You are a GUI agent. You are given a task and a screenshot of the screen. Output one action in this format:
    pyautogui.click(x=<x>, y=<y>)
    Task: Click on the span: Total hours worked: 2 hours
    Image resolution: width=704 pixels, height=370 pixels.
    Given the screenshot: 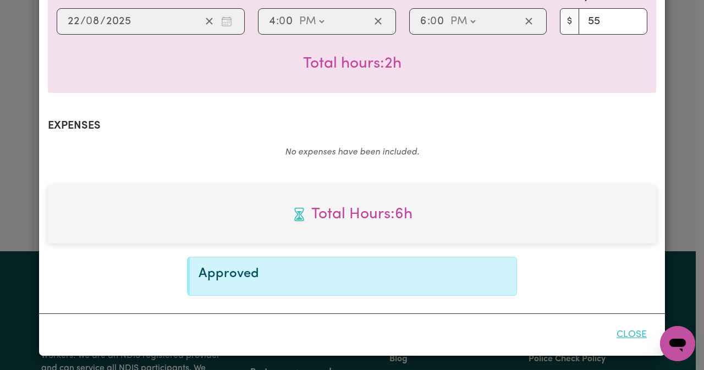 What is the action you would take?
    pyautogui.click(x=352, y=64)
    